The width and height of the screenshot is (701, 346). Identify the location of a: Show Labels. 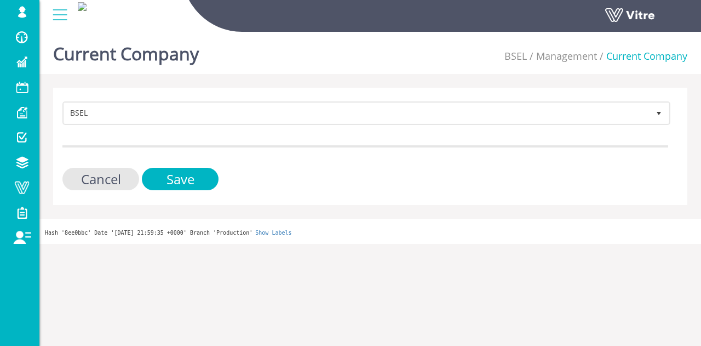
(273, 232).